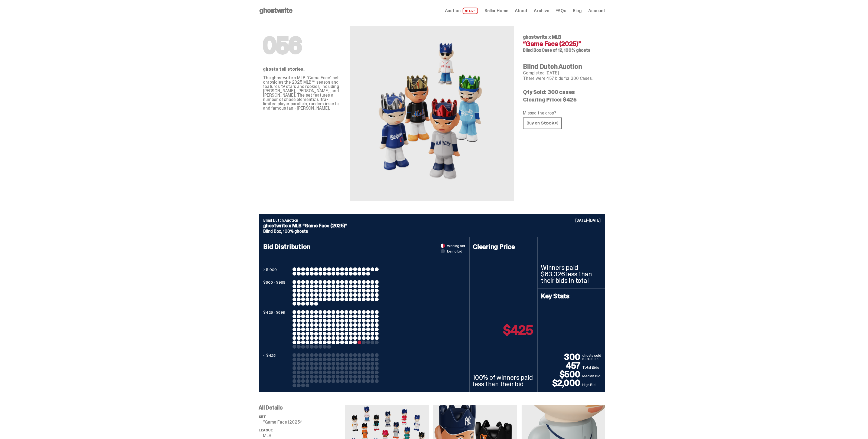 This screenshot has width=868, height=439. I want to click on span: FAQs, so click(561, 11).